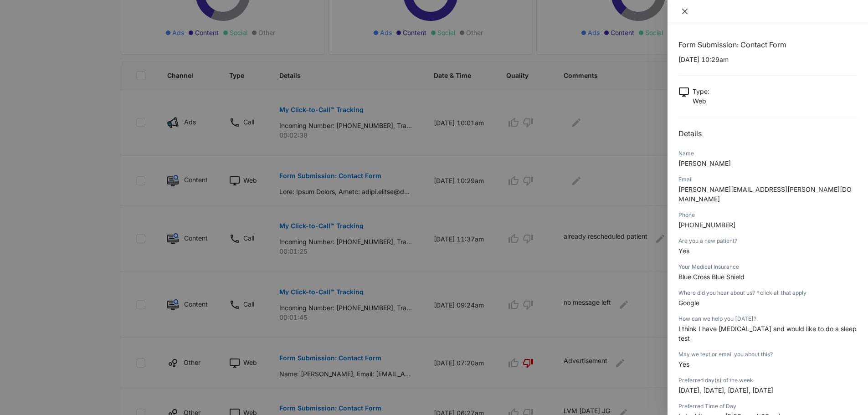  I want to click on div: Phone, so click(768, 215).